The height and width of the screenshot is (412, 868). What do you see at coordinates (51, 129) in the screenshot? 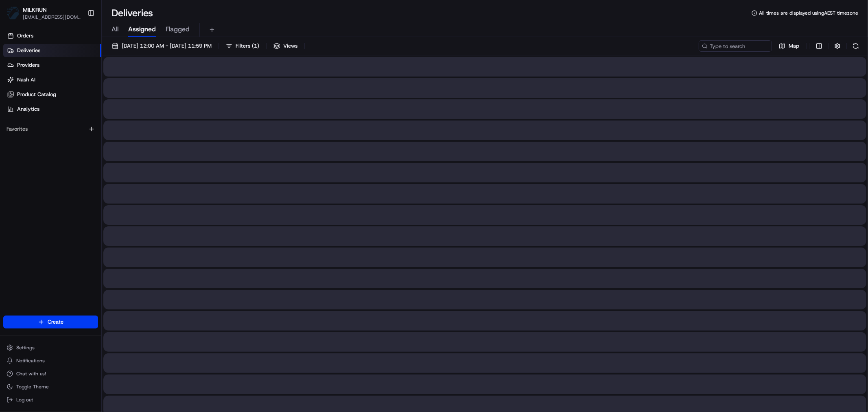
I see `div: Favorites` at bounding box center [51, 129].